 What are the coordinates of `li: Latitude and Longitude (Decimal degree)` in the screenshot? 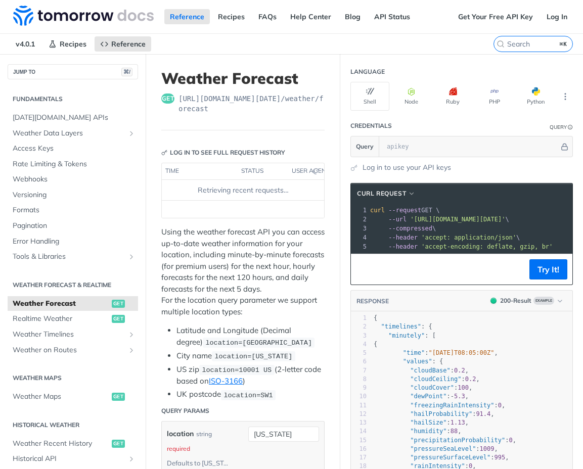 It's located at (250, 337).